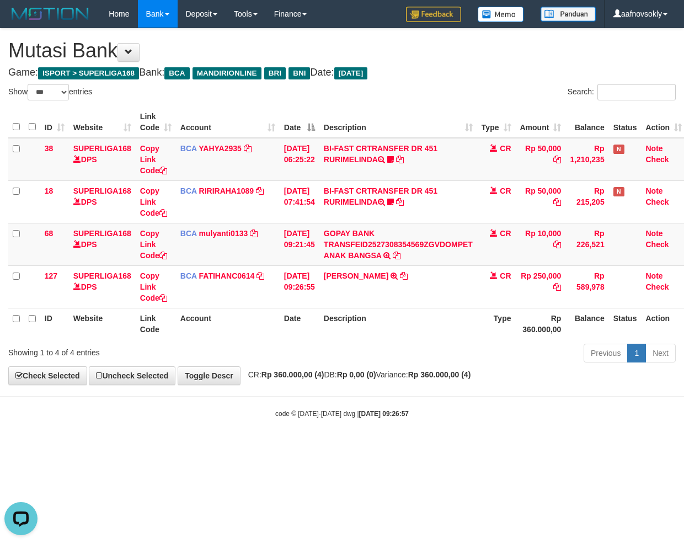 This screenshot has width=684, height=544. Describe the element at coordinates (248, 148) in the screenshot. I see `a: Copy YAHYA2935 to clipboard` at that location.